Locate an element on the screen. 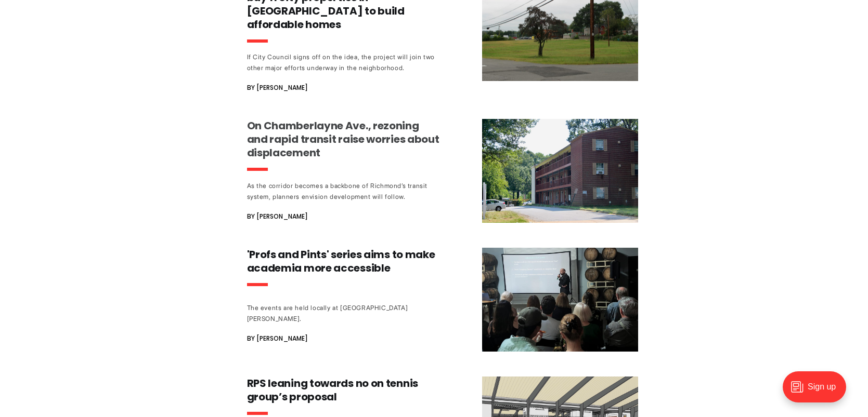  a: 'Profs and Pints' series aims to make academia more accessible The events are held locally at [GE... is located at coordinates (442, 300).